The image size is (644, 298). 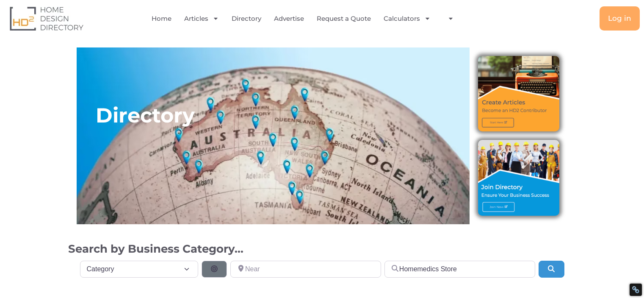 What do you see at coordinates (619, 18) in the screenshot?
I see `span: Log in` at bounding box center [619, 18].